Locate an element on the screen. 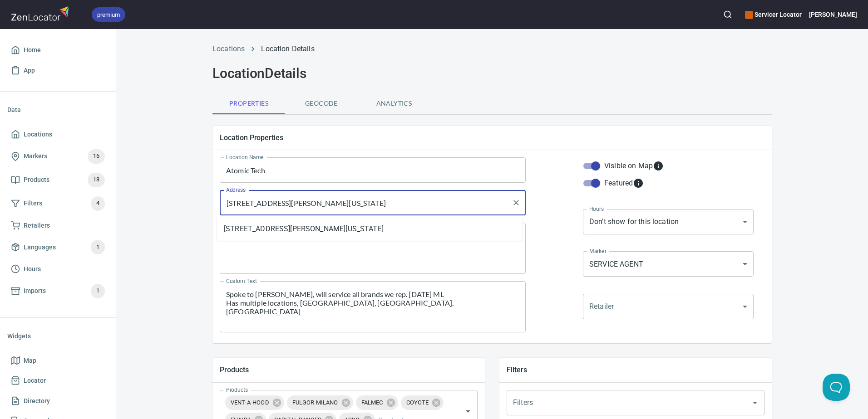 Image resolution: width=868 pixels, height=419 pixels. li: Data is located at coordinates (57, 110).